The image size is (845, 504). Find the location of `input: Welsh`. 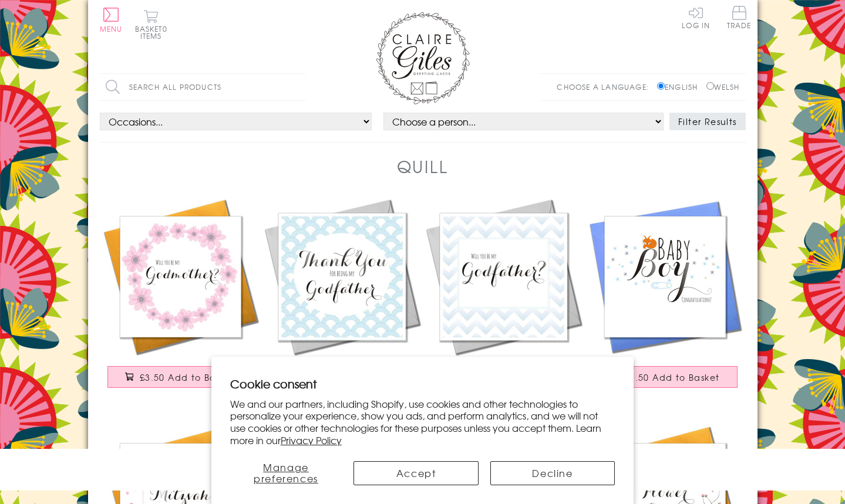

input: Welsh is located at coordinates (710, 86).